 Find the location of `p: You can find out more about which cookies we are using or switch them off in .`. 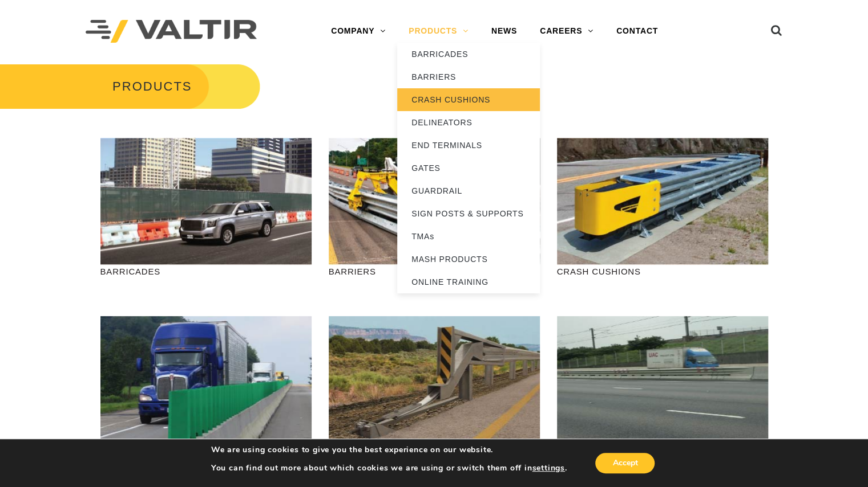

p: You can find out more about which cookies we are using or switch them off in . is located at coordinates (389, 469).